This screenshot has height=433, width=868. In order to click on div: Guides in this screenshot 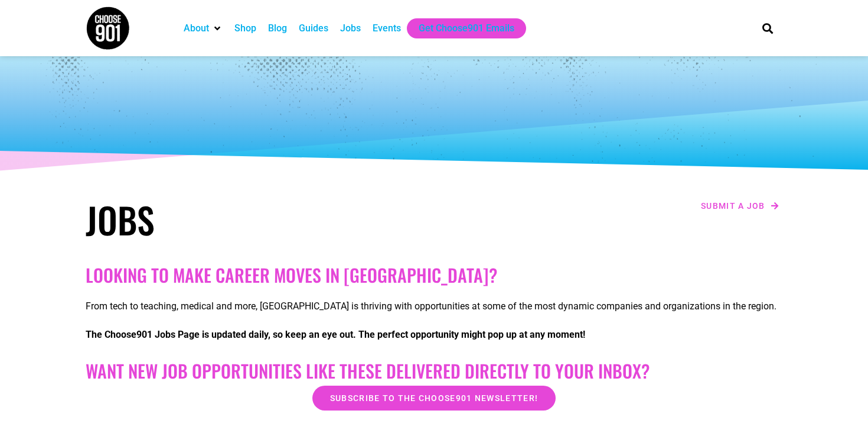, I will do `click(313, 28)`.